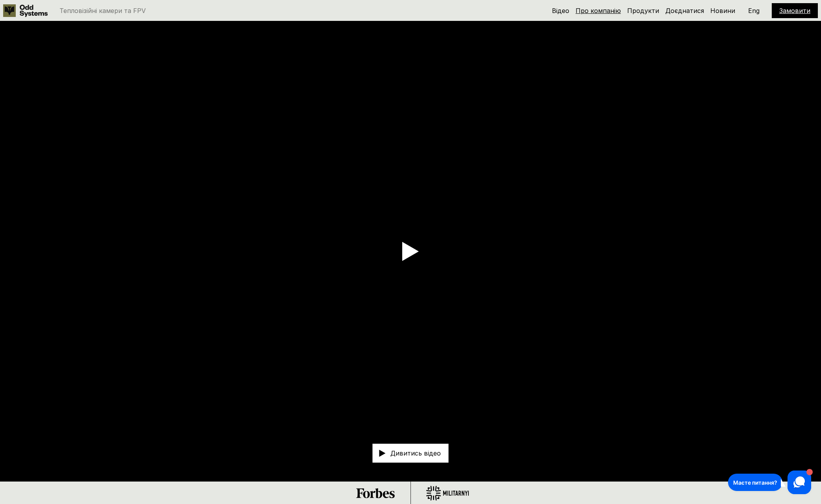 This screenshot has width=821, height=504. What do you see at coordinates (643, 11) in the screenshot?
I see `a: Продукти` at bounding box center [643, 11].